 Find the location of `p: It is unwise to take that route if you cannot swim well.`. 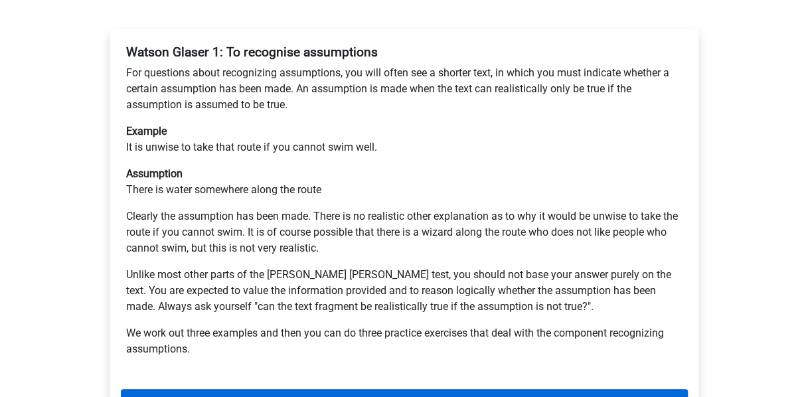

p: It is unwise to take that route if you cannot swim well. is located at coordinates (404, 139).